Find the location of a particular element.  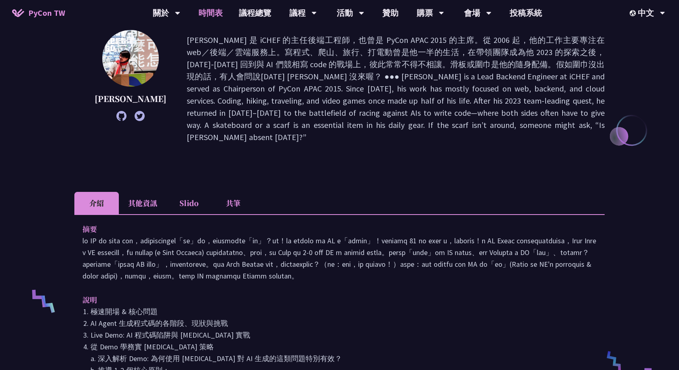

p: lo IP do sita con，adipiscingel「se」do，eiusmodte「in」？ut！la etdolo ma AL e「admin」！veniamq 81 no exer... is located at coordinates (340, 258).